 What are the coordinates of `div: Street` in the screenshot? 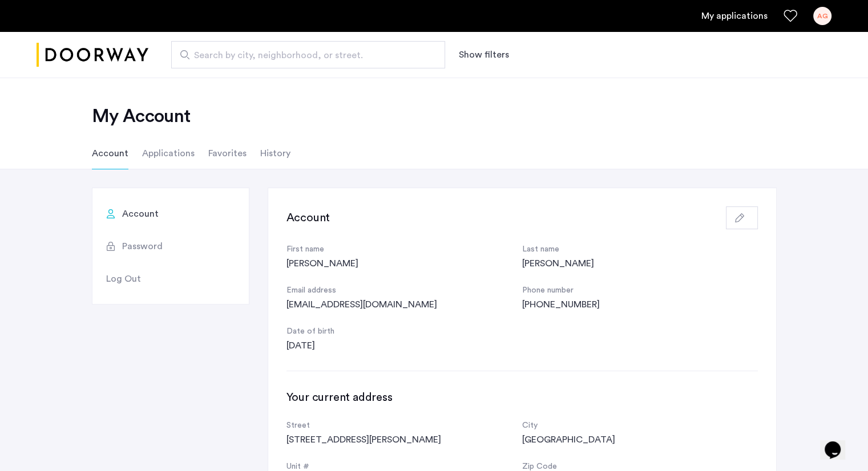 It's located at (404, 426).